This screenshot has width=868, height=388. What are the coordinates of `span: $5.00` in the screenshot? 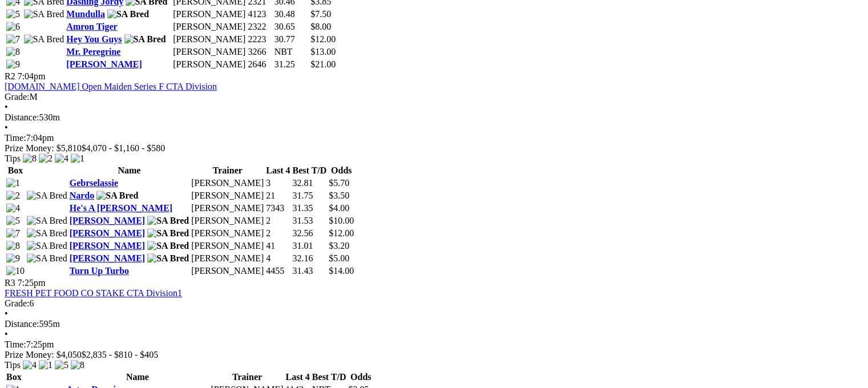 It's located at (339, 258).